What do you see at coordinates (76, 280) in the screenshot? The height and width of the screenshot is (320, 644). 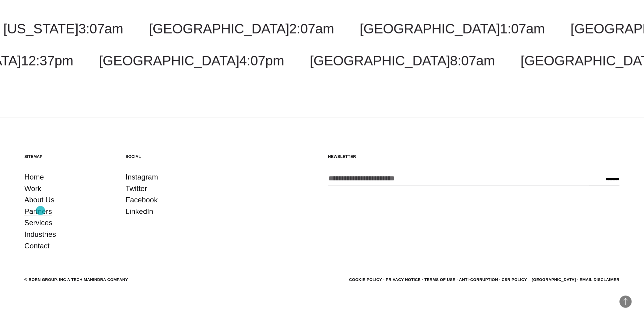 I see `div: © BORN GROUP, INC A Tech Mahindra Company` at bounding box center [76, 280].